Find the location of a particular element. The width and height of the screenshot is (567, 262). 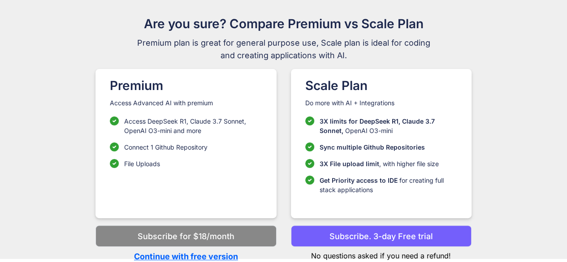

p: Access Advanced AI with premium is located at coordinates (186, 103).